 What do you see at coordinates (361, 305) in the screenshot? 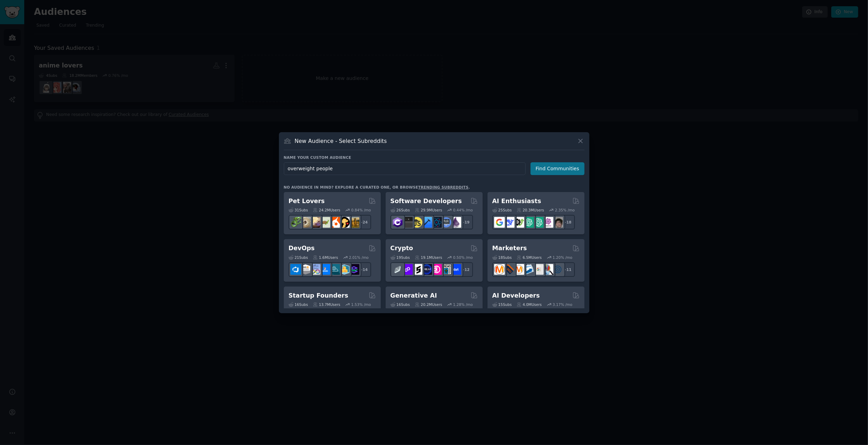
I see `div: 1.53 % /mo` at bounding box center [361, 305].